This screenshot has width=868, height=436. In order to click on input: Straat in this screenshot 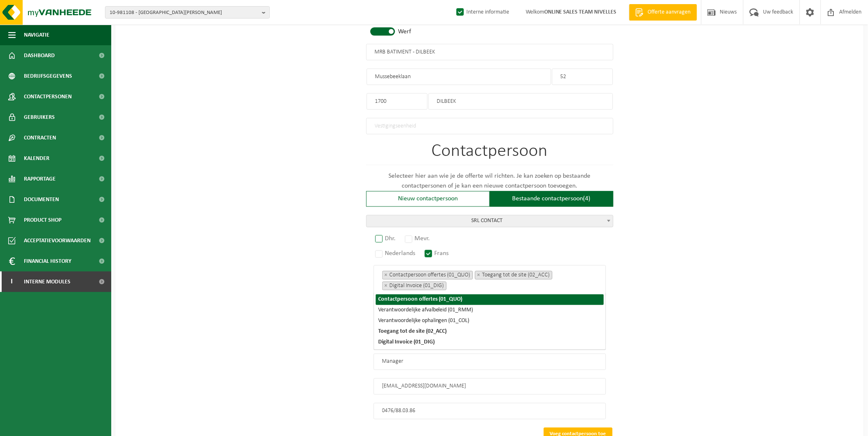, I will do `click(459, 77)`.